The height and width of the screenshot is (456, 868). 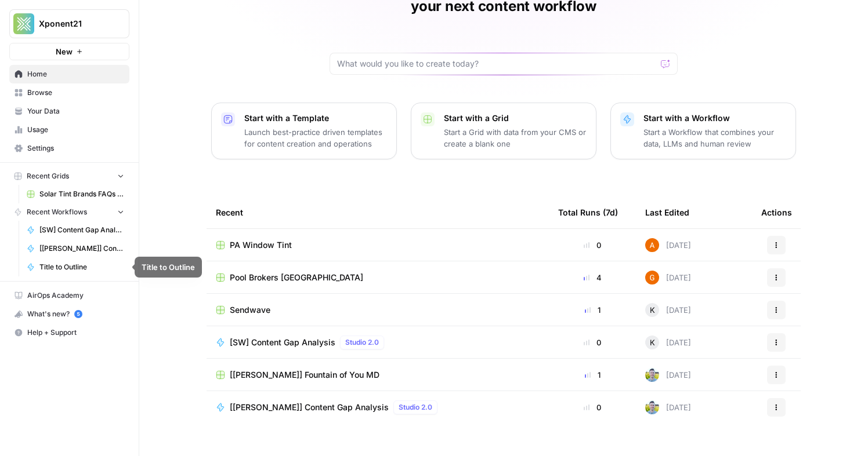 What do you see at coordinates (64, 52) in the screenshot?
I see `span: New` at bounding box center [64, 52].